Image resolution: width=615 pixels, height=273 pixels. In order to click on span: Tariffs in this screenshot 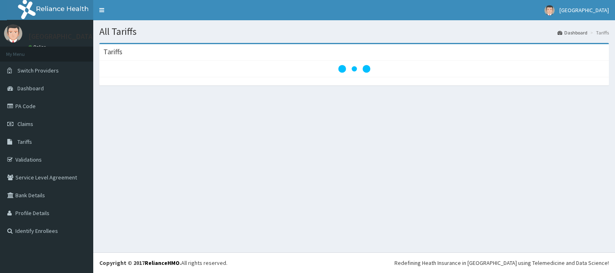, I will do `click(25, 142)`.